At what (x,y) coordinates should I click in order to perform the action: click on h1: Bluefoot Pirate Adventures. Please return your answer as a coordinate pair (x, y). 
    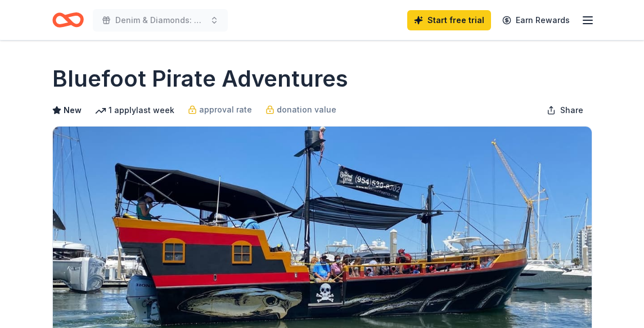
    Looking at the image, I should click on (200, 79).